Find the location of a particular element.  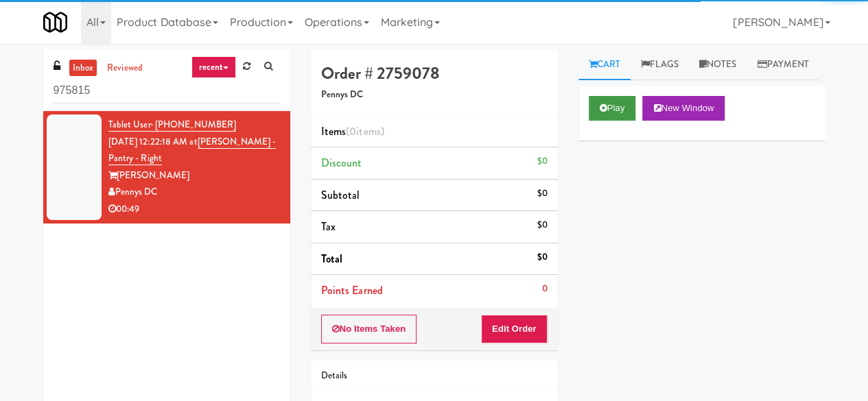

div: Pennys DC is located at coordinates (195, 192).